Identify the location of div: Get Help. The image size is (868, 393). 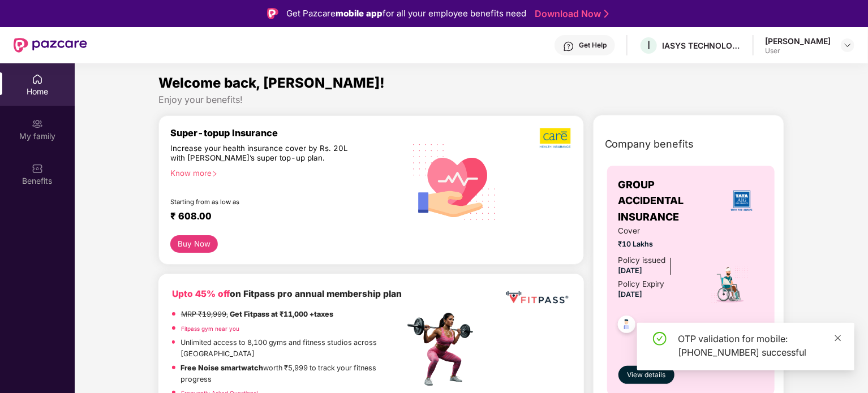
(592, 45).